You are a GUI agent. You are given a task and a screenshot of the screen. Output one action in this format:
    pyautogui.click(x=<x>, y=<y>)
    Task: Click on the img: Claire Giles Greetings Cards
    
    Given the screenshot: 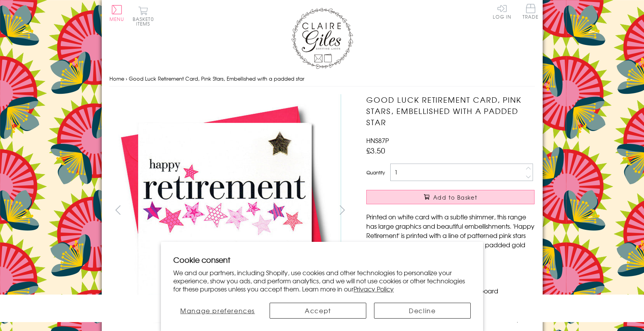 What is the action you would take?
    pyautogui.click(x=322, y=38)
    